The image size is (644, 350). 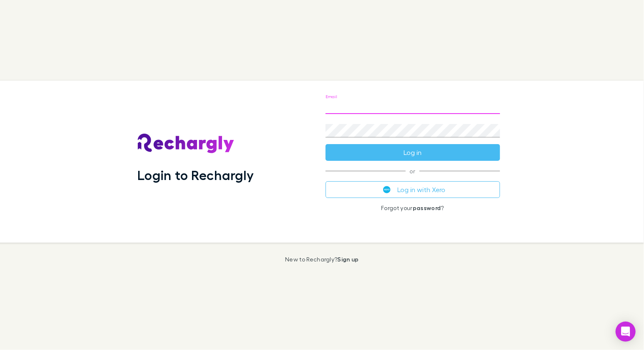 I want to click on button: Log in, so click(x=413, y=152).